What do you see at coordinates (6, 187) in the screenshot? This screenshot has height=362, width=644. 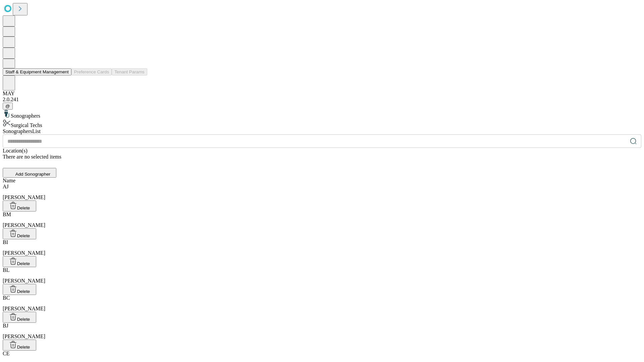 I see `span: AJ` at bounding box center [6, 187].